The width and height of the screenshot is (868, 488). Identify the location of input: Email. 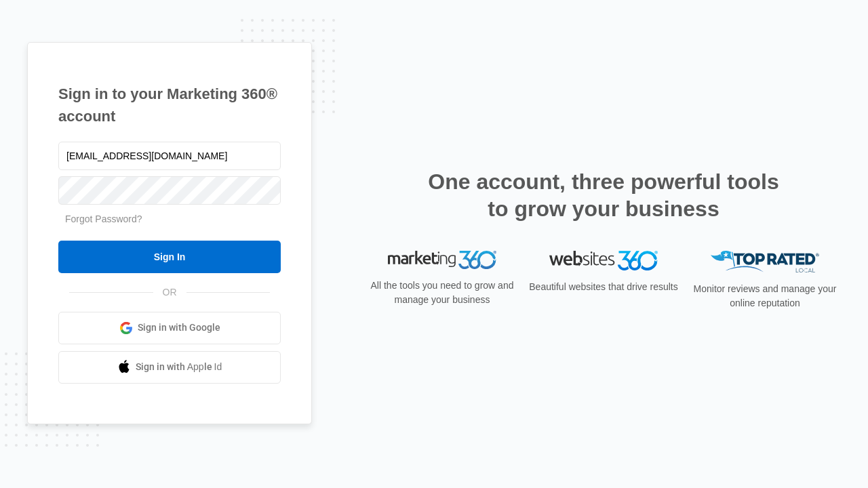
(169, 156).